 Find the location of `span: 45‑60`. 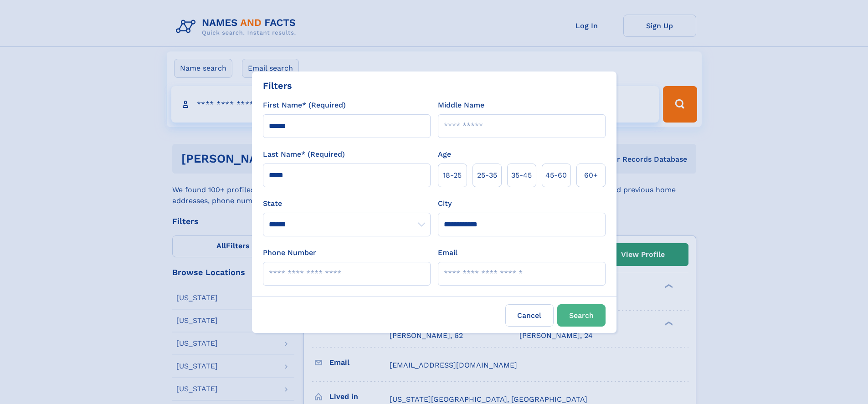

span: 45‑60 is located at coordinates (556, 175).